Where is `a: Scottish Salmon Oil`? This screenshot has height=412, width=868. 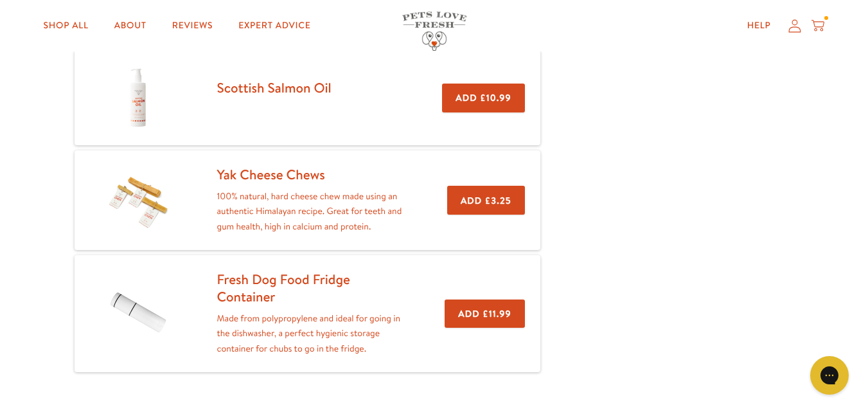
a: Scottish Salmon Oil is located at coordinates (274, 87).